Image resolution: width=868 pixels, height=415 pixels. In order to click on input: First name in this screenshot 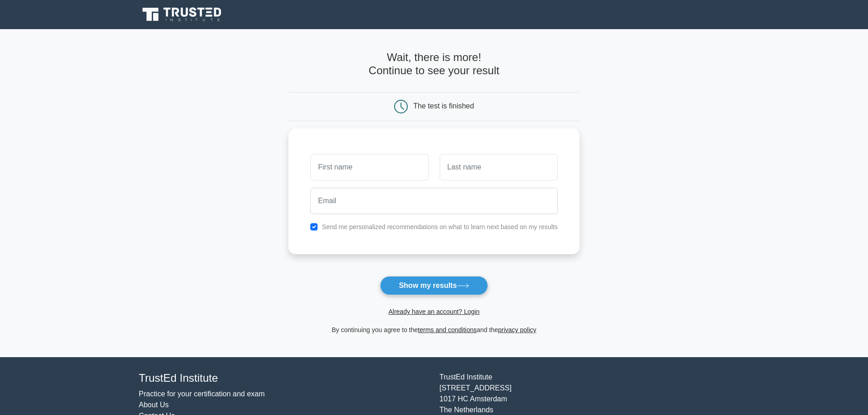, I will do `click(369, 167)`.